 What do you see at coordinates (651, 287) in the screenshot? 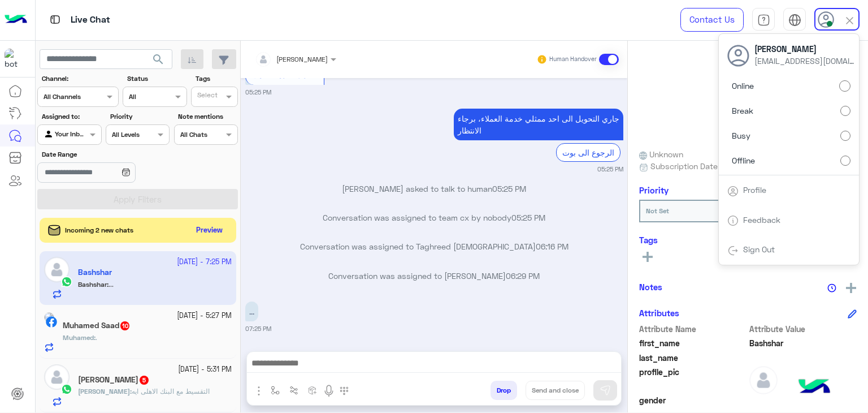
I see `h6: Notes` at bounding box center [651, 287].